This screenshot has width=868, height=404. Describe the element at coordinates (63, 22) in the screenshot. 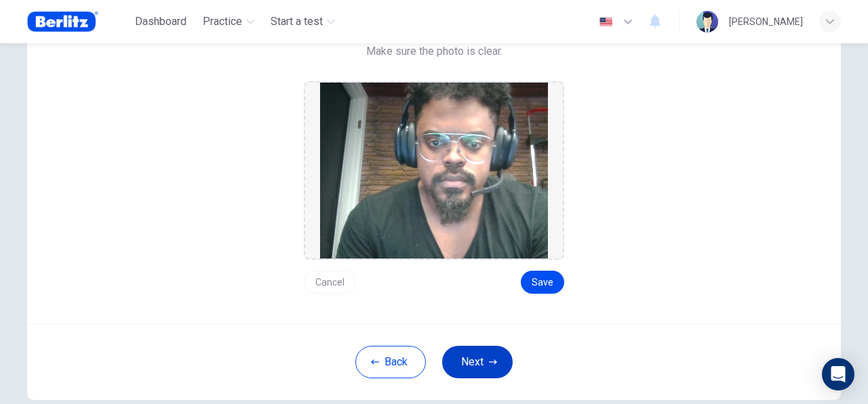

I see `img: Berlitz Brasil logo` at that location.